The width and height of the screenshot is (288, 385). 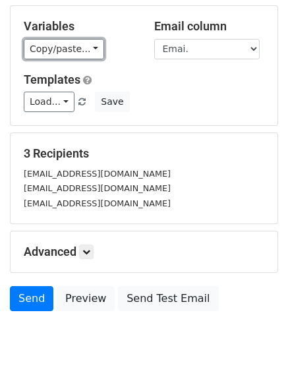 What do you see at coordinates (49, 102) in the screenshot?
I see `a: Load...` at bounding box center [49, 102].